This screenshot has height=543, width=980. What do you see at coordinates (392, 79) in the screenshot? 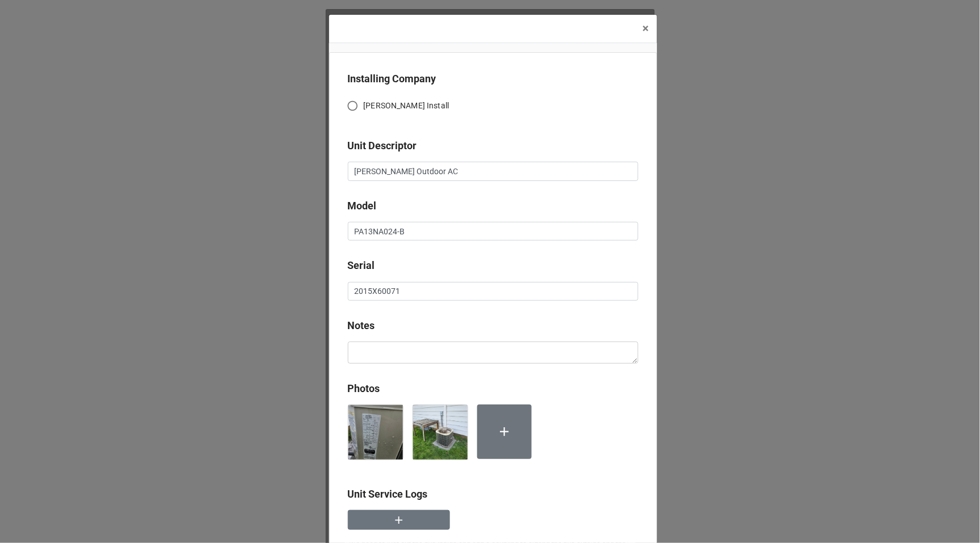
I see `label: Installing Company` at bounding box center [392, 79].